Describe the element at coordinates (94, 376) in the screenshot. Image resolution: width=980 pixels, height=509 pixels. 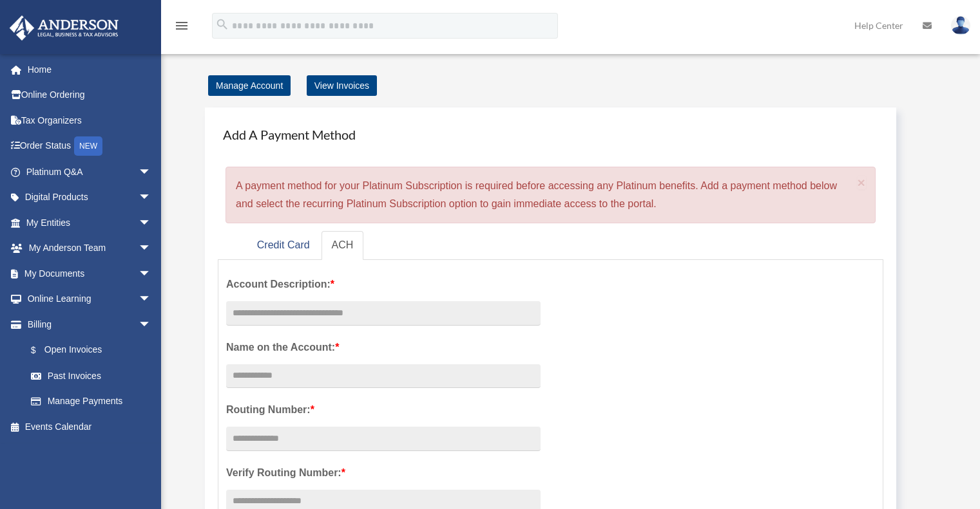
I see `a: Past Invoices` at that location.